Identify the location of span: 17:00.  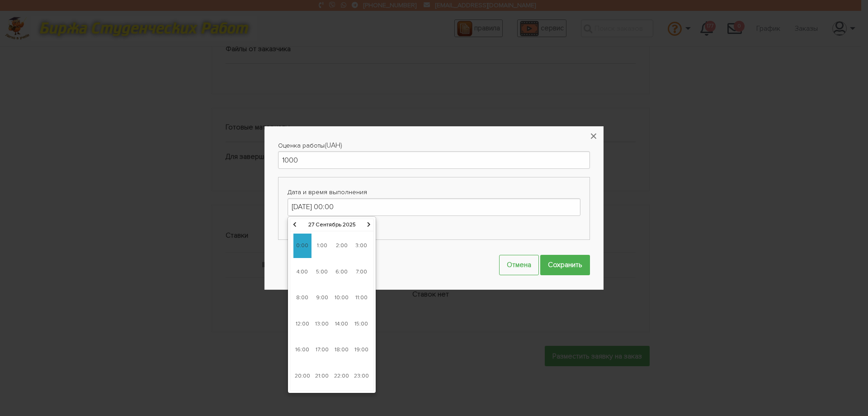
(322, 349).